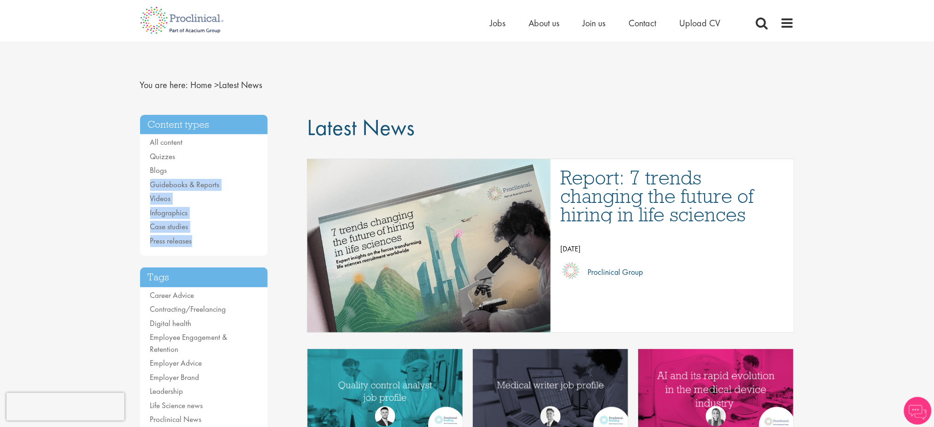 Image resolution: width=934 pixels, height=427 pixels. Describe the element at coordinates (176, 405) in the screenshot. I see `a: Life Science news` at that location.